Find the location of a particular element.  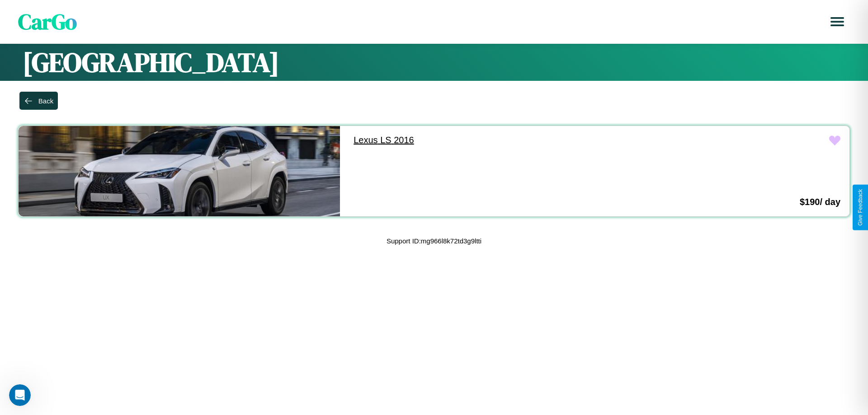

a: Lexus LS 2016 is located at coordinates (505, 140).